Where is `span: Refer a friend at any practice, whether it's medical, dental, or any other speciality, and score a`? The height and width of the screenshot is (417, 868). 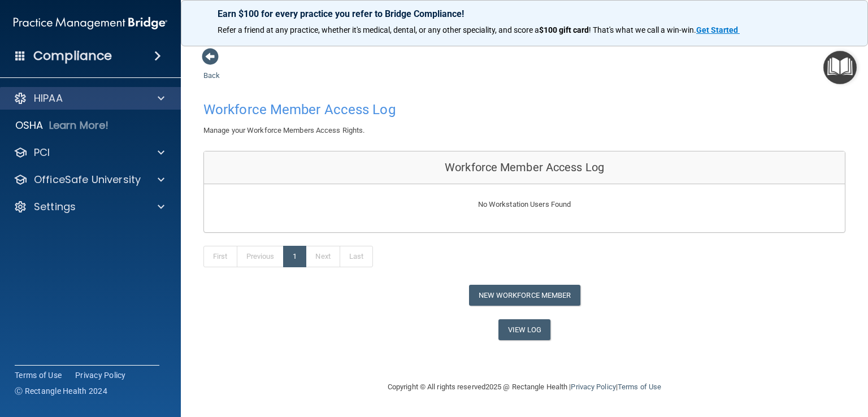
span: Refer a friend at any practice, whether it's medical, dental, or any other speciality, and score a is located at coordinates (378, 30).